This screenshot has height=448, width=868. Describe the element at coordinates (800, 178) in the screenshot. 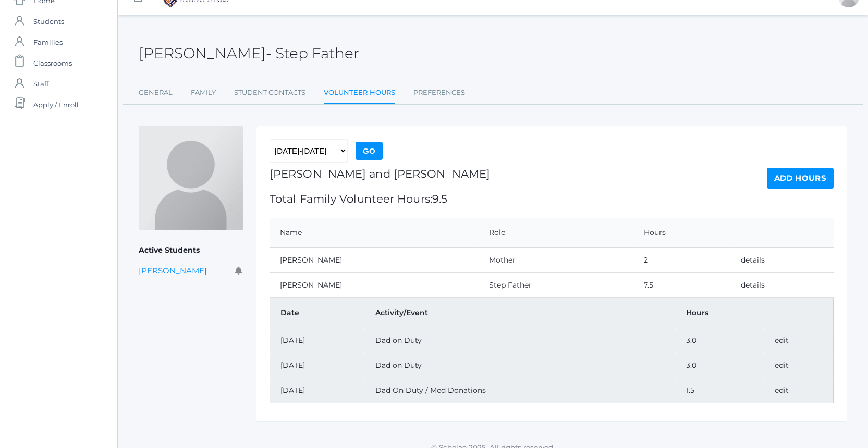

I see `a: Add Hours` at that location.